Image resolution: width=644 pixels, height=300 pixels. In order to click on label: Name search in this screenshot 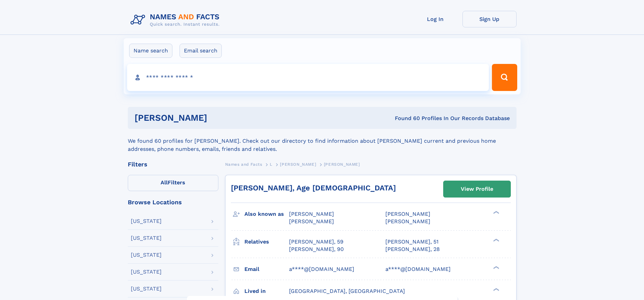, I will do `click(151, 51)`.